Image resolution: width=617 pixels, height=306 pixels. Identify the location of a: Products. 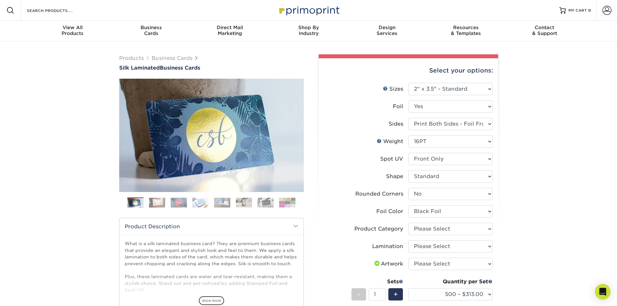
(131, 58).